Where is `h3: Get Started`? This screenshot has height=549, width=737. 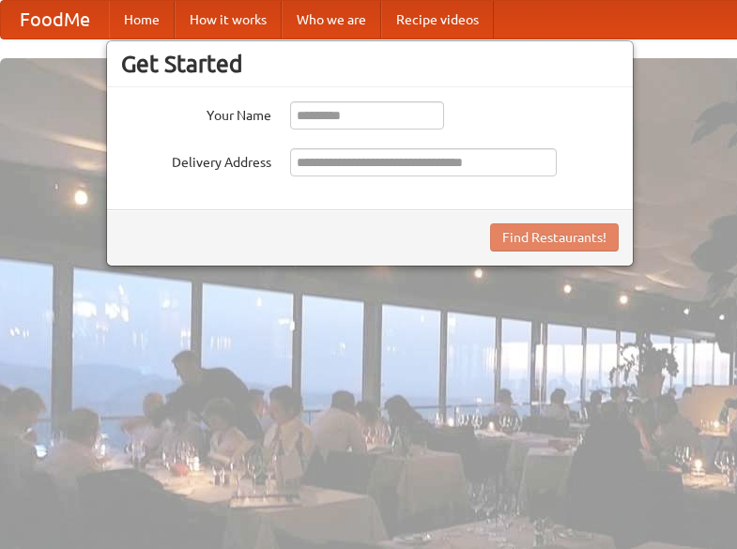
h3: Get Started is located at coordinates (370, 64).